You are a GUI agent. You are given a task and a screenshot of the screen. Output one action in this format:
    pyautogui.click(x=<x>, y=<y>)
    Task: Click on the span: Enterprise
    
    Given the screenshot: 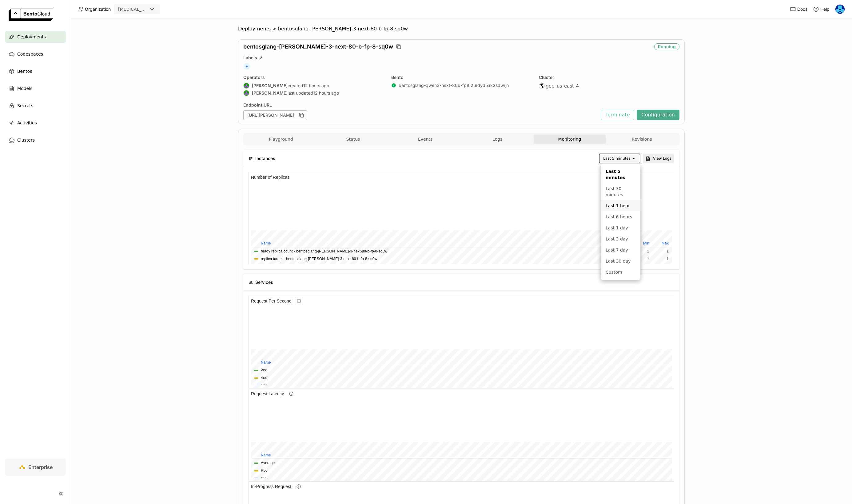 What is the action you would take?
    pyautogui.click(x=40, y=468)
    